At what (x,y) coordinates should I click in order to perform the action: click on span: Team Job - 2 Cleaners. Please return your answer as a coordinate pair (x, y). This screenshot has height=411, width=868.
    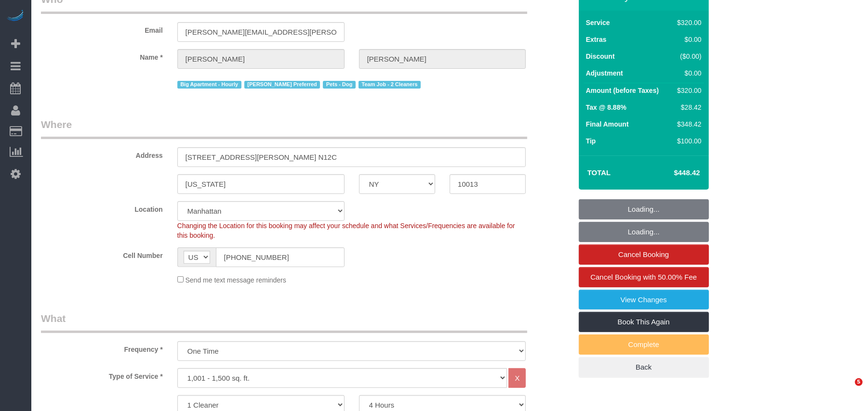
    Looking at the image, I should click on (390, 85).